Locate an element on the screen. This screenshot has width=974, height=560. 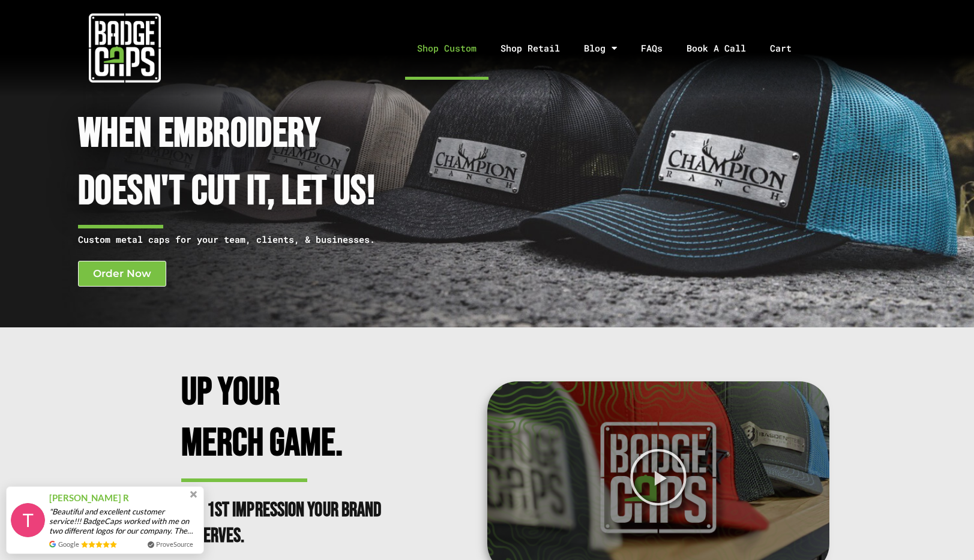
img: badgecaps white logo with green acccent is located at coordinates (125, 48).